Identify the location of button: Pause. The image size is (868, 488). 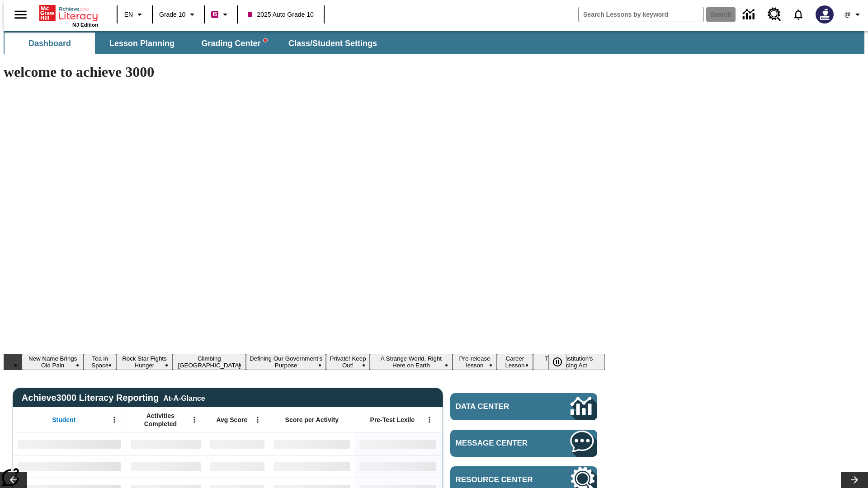
(557, 362).